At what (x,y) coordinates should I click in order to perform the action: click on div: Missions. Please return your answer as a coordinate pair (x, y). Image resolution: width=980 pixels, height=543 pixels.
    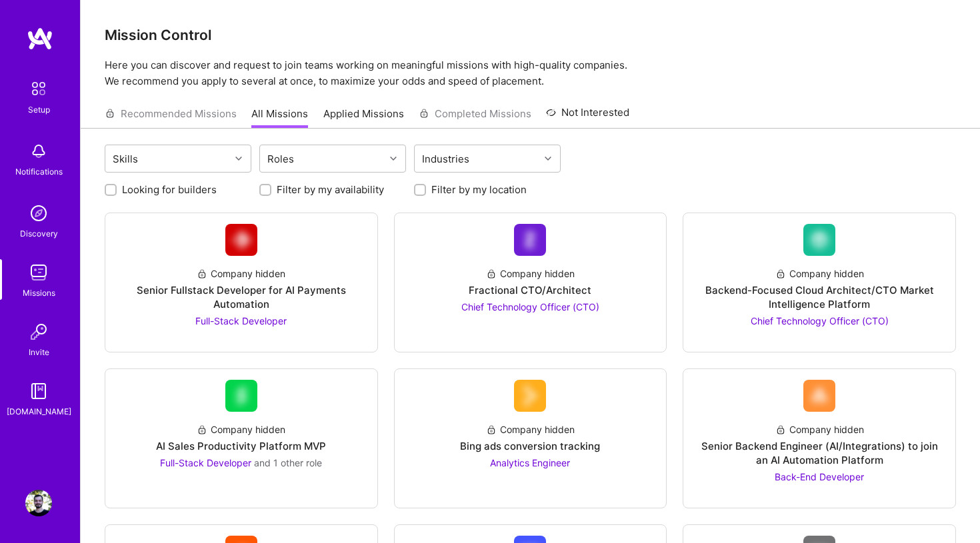
    Looking at the image, I should click on (39, 292).